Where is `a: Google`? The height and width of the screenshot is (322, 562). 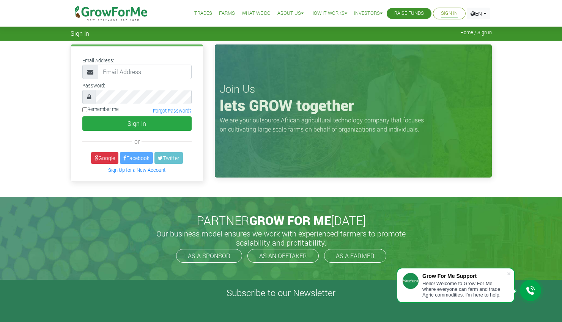 a: Google is located at coordinates (105, 158).